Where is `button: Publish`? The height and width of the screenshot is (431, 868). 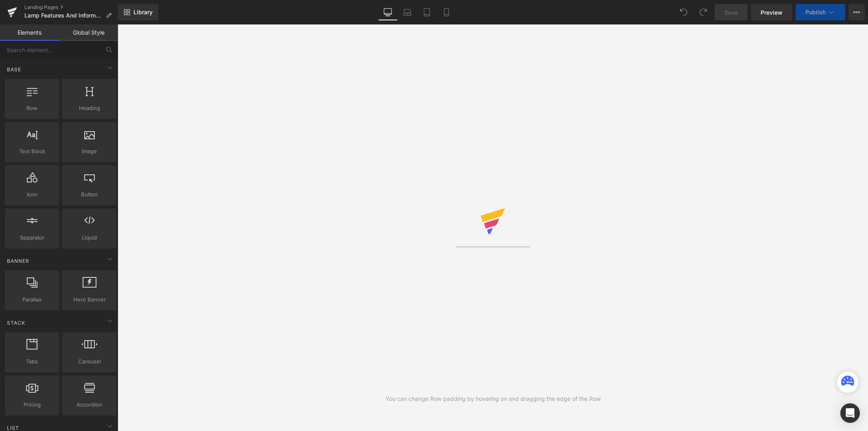 button: Publish is located at coordinates (821, 12).